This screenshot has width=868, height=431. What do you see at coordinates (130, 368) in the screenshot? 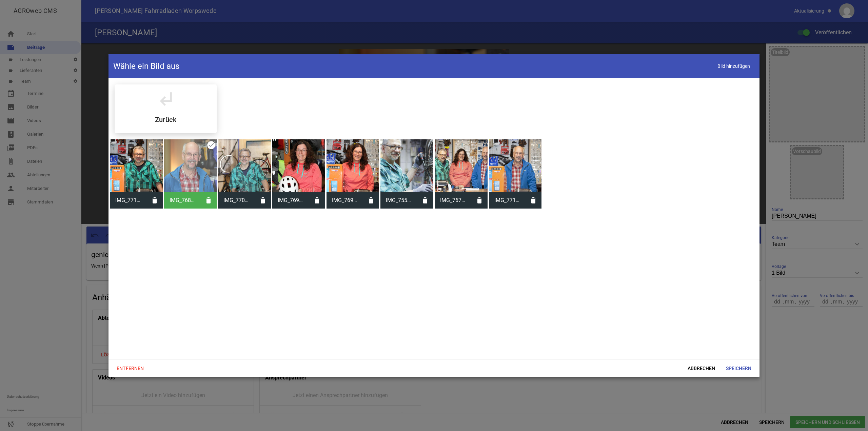
I see `span: Entfernen` at bounding box center [130, 368].